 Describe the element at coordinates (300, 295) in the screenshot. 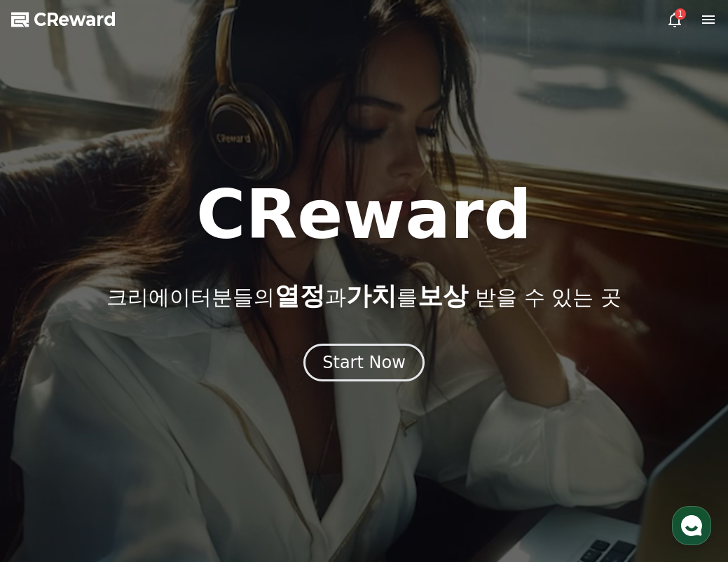

I see `span: 열정` at that location.